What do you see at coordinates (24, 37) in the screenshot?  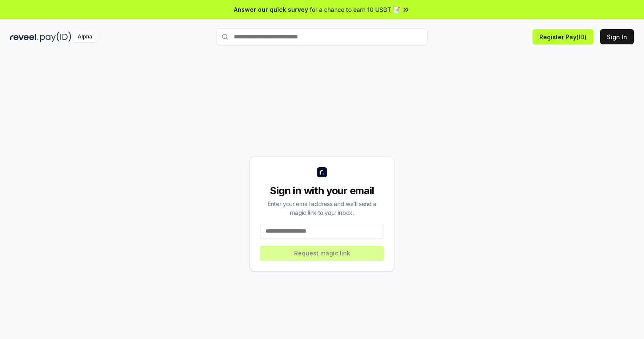 I see `img: reveel_dark` at bounding box center [24, 37].